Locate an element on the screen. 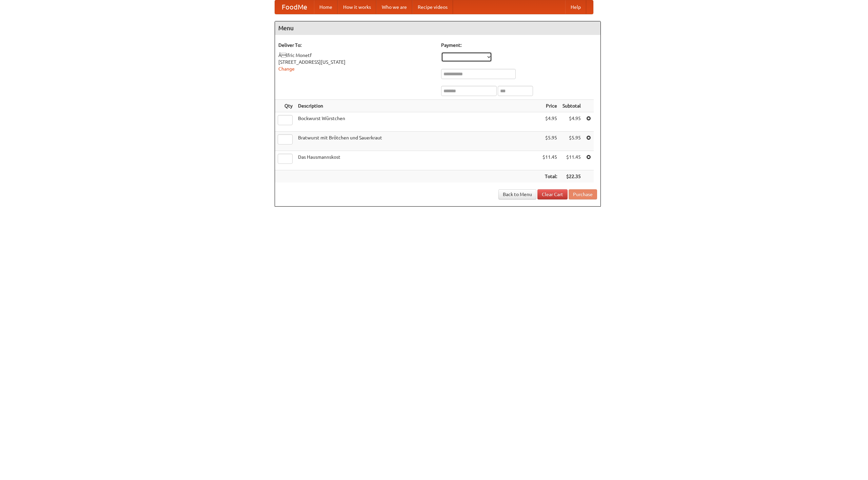 The image size is (868, 480). h5: Payment: is located at coordinates (519, 45).